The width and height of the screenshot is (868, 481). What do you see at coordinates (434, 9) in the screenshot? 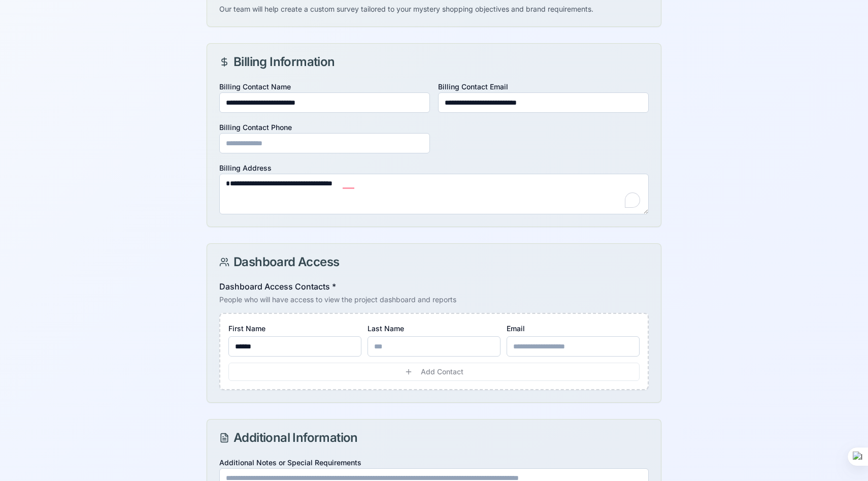
I see `p: Our team will help create a custom survey tailored to your mystery shopping objectives and brand ...` at bounding box center [434, 9].